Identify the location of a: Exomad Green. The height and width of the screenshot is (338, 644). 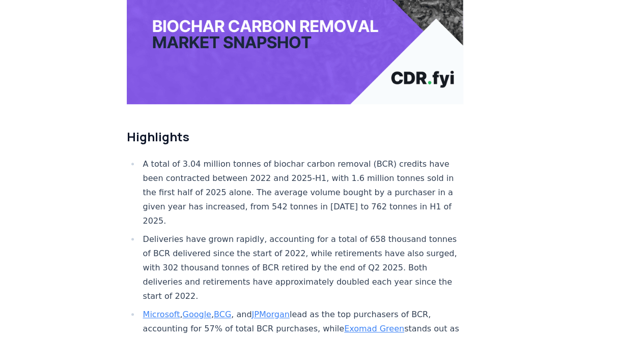
(374, 328).